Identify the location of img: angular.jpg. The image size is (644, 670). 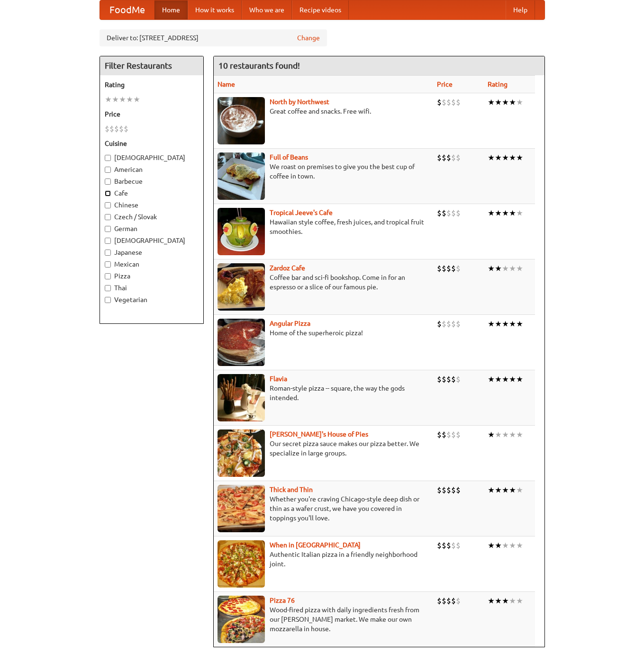
(241, 342).